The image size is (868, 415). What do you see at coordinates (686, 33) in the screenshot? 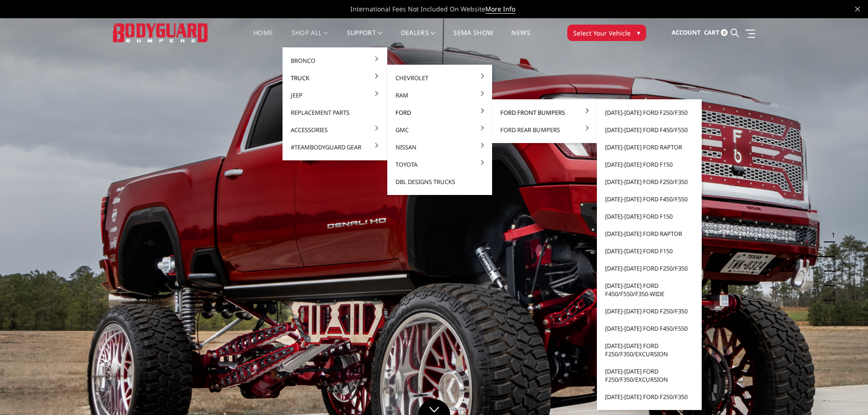
I see `span: Account` at bounding box center [686, 33].